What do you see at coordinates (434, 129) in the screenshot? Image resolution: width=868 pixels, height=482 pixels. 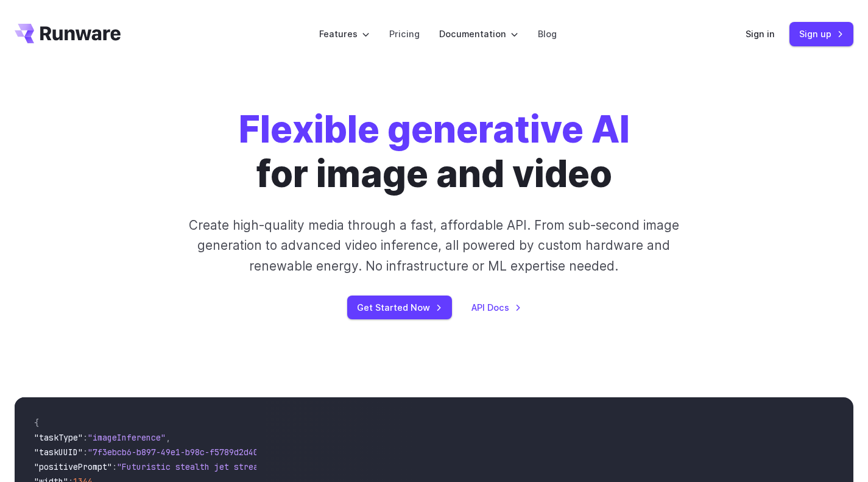 I see `strong: Flexible generative AI` at bounding box center [434, 129].